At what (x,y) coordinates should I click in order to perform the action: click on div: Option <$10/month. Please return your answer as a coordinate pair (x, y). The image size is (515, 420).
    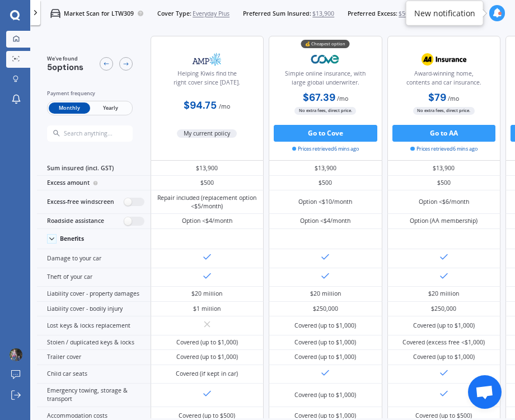
    Looking at the image, I should click on (325, 201).